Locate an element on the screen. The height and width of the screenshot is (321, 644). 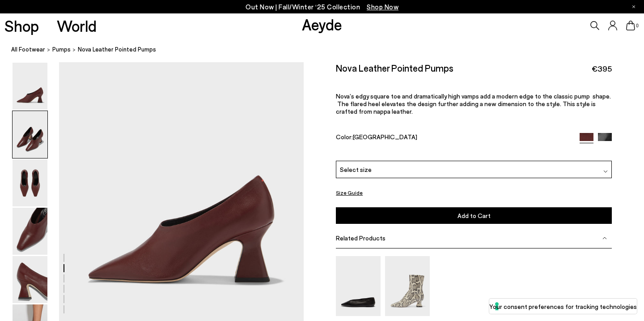
span: 0 is located at coordinates (638, 25).